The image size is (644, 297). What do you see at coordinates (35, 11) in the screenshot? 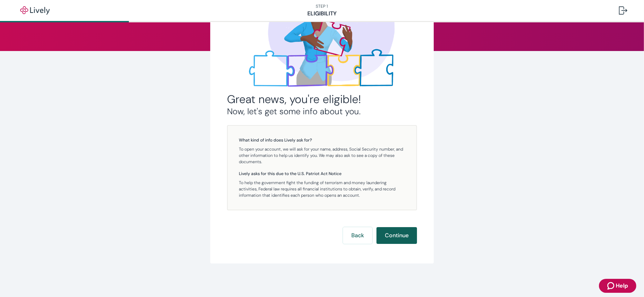
I see `img: Lively` at bounding box center [35, 11].